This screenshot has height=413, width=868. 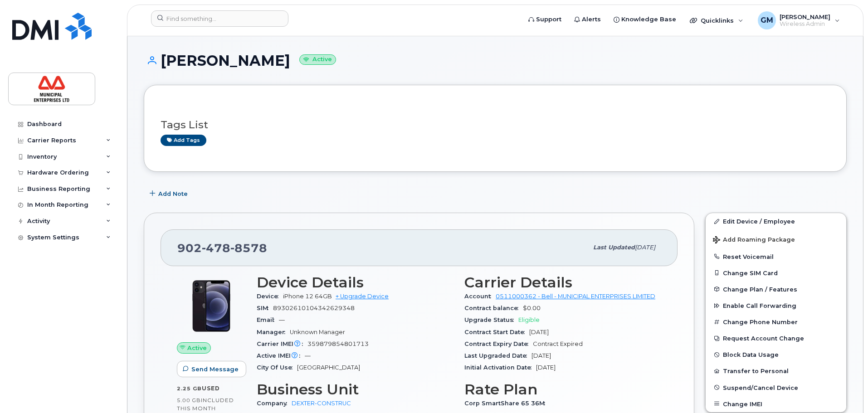 I want to click on span: Initial Activation Date, so click(x=500, y=367).